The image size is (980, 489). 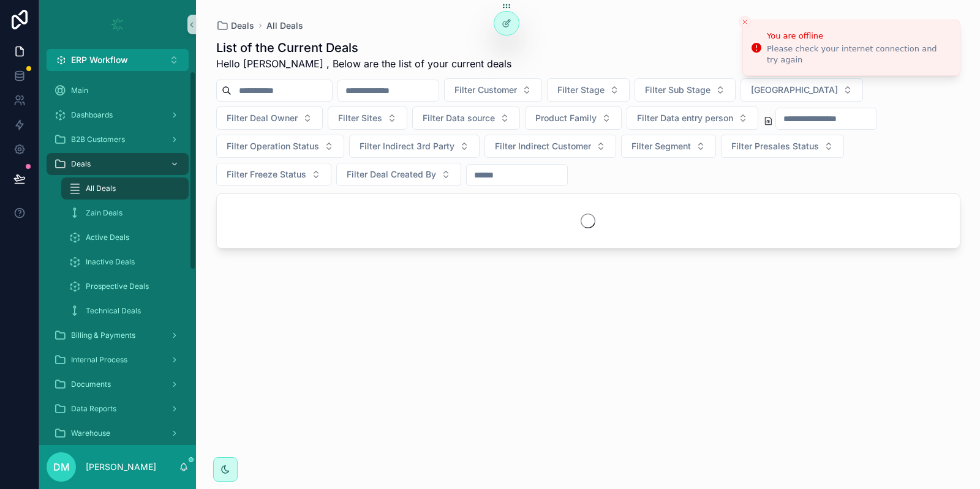 I want to click on span: Data Reports, so click(x=94, y=409).